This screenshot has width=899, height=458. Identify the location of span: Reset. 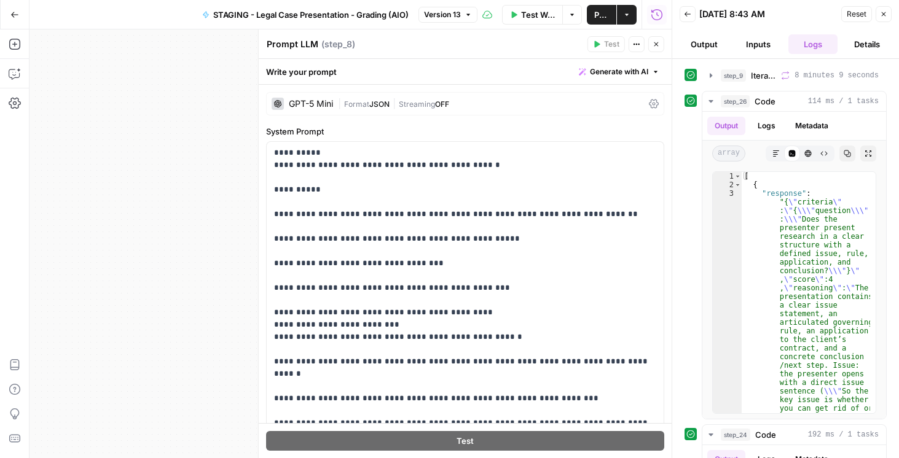
(856, 14).